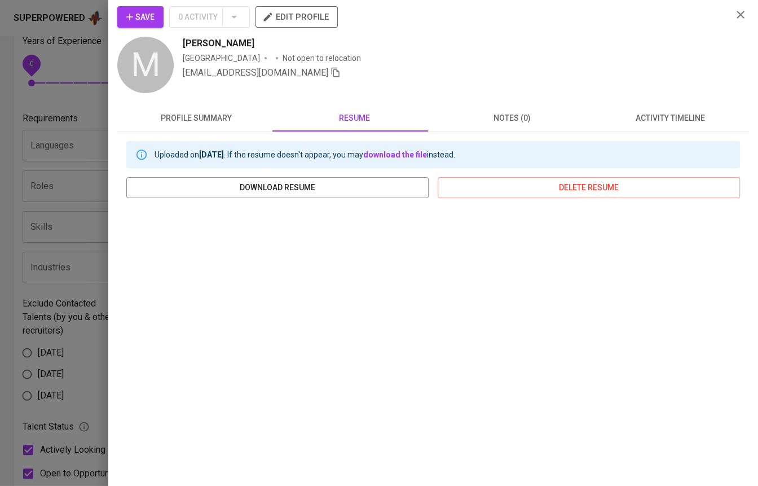 The image size is (758, 486). What do you see at coordinates (145, 65) in the screenshot?
I see `div: M` at bounding box center [145, 65].